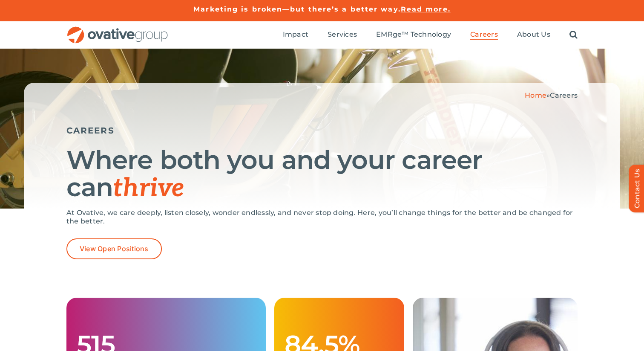 The height and width of the screenshot is (351, 644). What do you see at coordinates (117, 29) in the screenshot?
I see `a: OG_Full_horizontal_RGB` at bounding box center [117, 29].